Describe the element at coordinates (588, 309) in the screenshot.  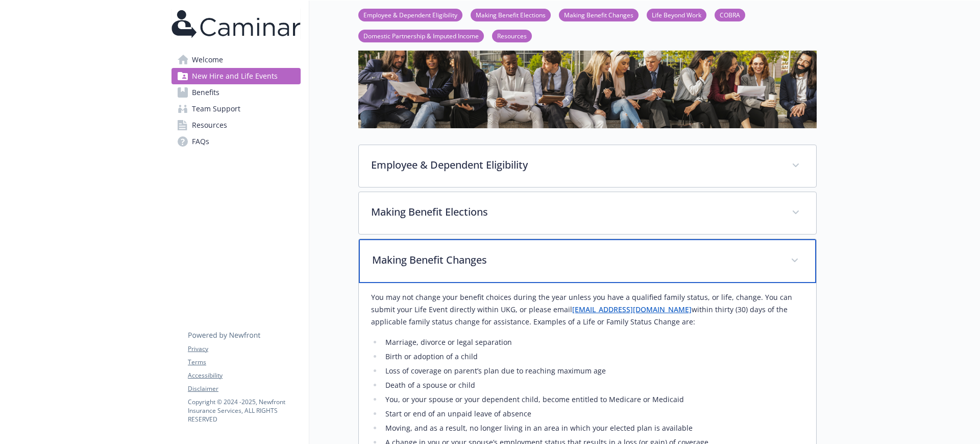
I see `p: You may not change your benefit choices during the year unless you have a qualified family status...` at that location.